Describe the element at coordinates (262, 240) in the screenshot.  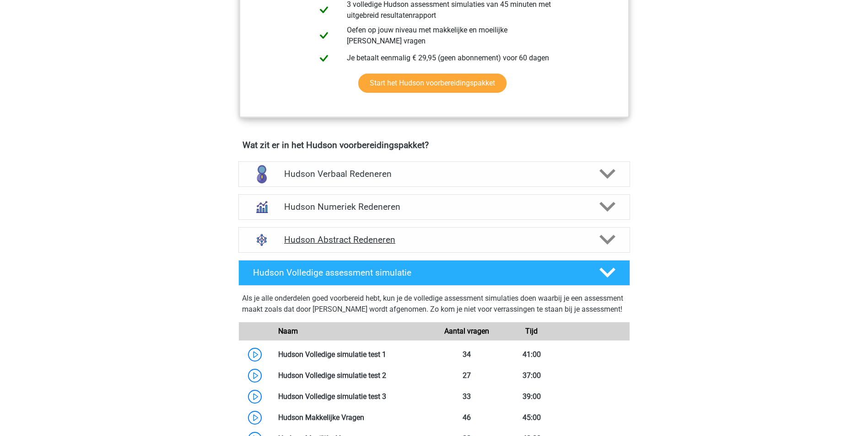
I see `img: abstract redeneren` at that location.